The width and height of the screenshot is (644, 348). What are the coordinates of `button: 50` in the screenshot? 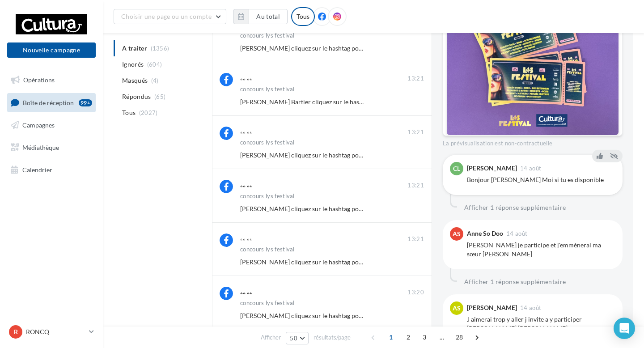 It's located at (297, 338).